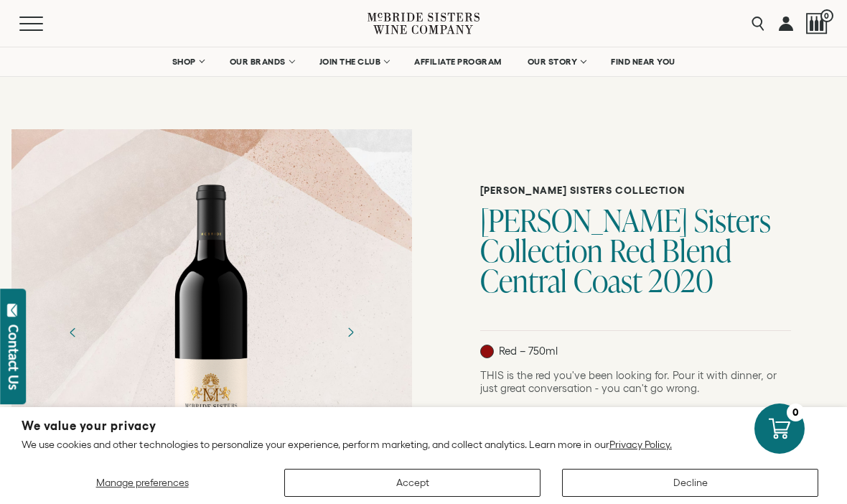 The width and height of the screenshot is (847, 504). Describe the element at coordinates (690, 483) in the screenshot. I see `button: Decline` at that location.